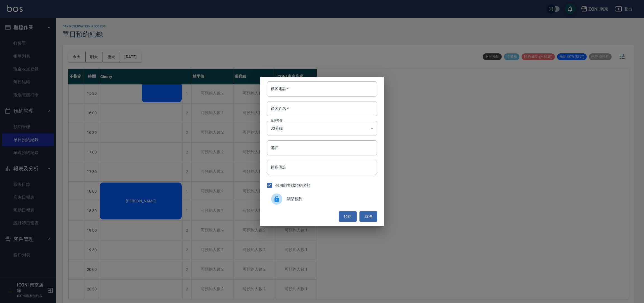  I want to click on div: 30分鐘, so click(322, 128).